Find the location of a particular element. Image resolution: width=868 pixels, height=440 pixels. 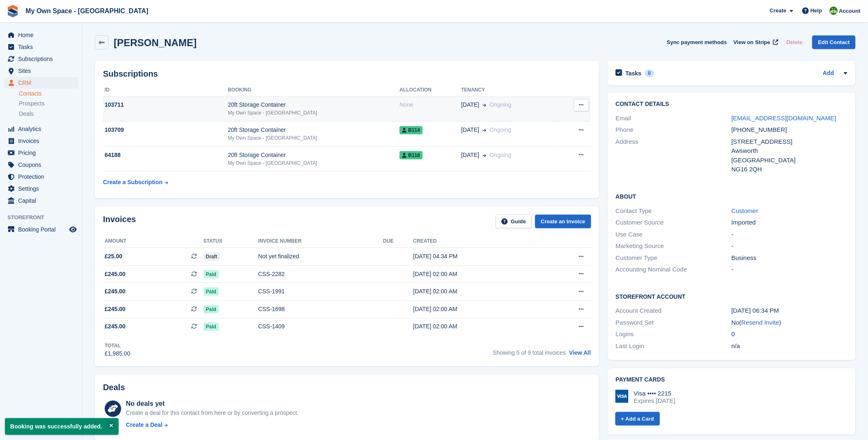

span: Prospects is located at coordinates (32, 103).